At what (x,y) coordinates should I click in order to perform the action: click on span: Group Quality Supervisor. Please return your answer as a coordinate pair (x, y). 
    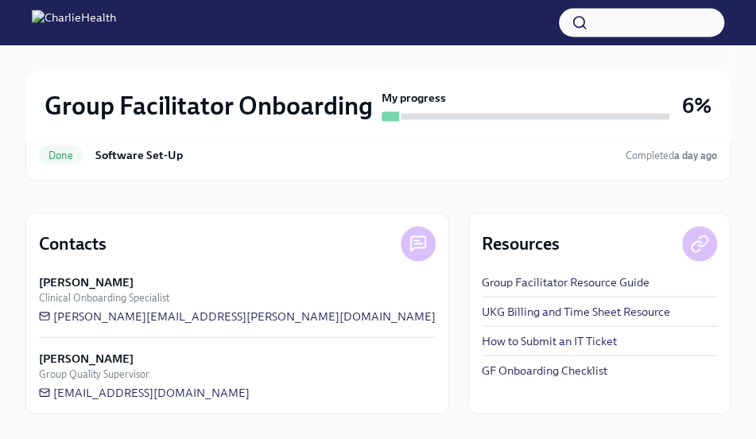
    Looking at the image, I should click on (94, 373).